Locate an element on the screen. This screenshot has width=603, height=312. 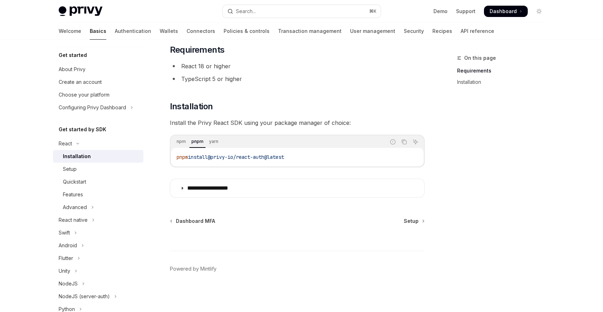
h5: Get started is located at coordinates (73, 55).